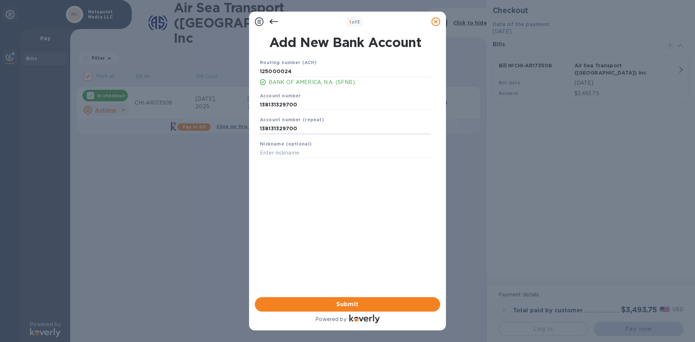  What do you see at coordinates (288, 62) in the screenshot?
I see `b: Routing number (ACH)` at bounding box center [288, 62].